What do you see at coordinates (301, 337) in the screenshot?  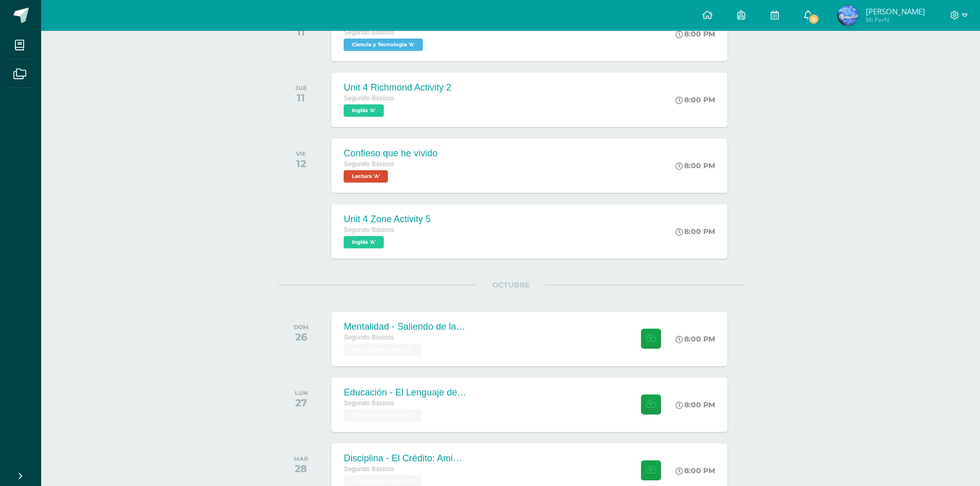 I see `div: 26` at bounding box center [301, 337].